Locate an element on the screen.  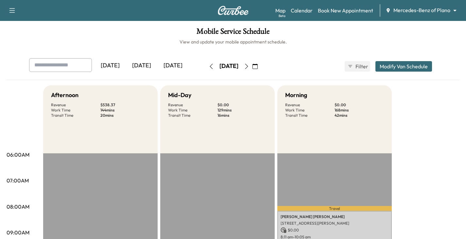
p: 20 mins is located at coordinates (125, 115).